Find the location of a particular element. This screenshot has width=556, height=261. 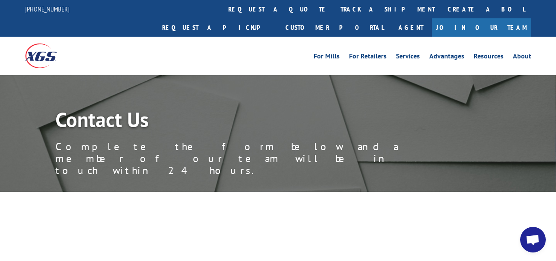

a: Services is located at coordinates (408, 58).